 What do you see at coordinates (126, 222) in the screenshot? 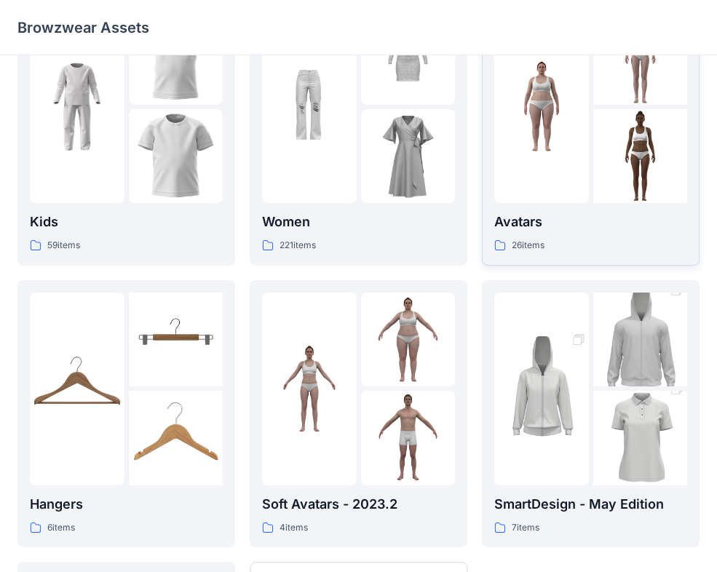
I see `p: Kids` at bounding box center [126, 222].